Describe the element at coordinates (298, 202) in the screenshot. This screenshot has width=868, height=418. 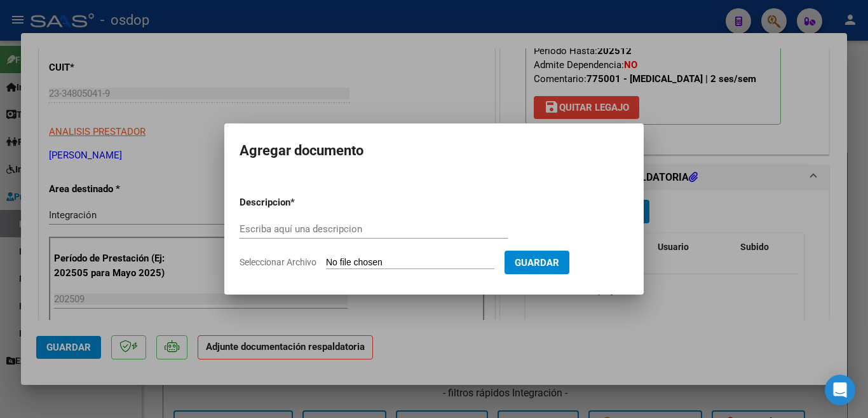
I see `p: Descripcion` at that location.